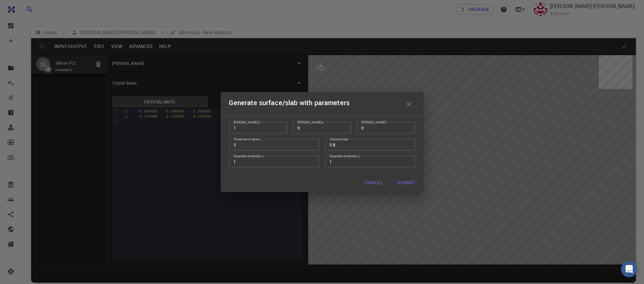 Image resolution: width=644 pixels, height=284 pixels. I want to click on div: Open Intercom Messenger, so click(629, 269).